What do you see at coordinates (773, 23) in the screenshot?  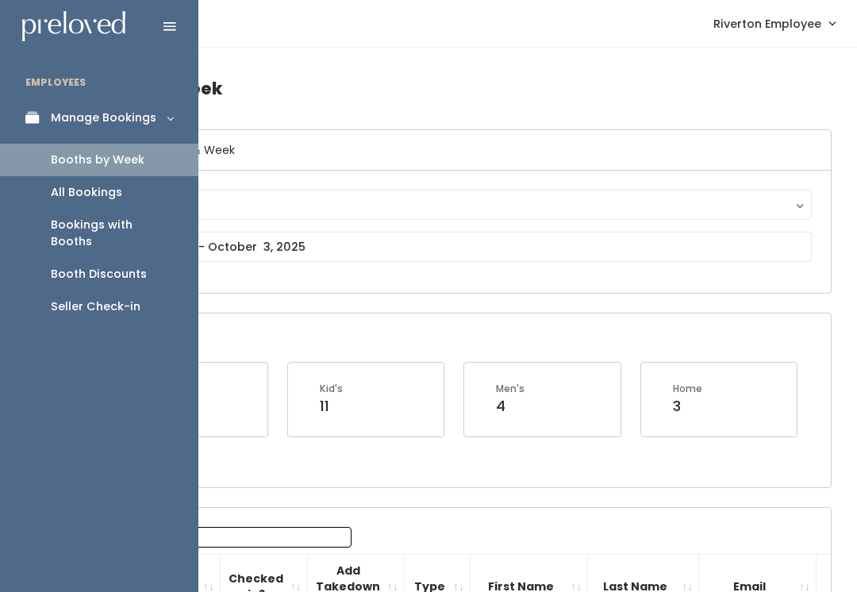 I see `a: Riverton Employee` at bounding box center [773, 23].